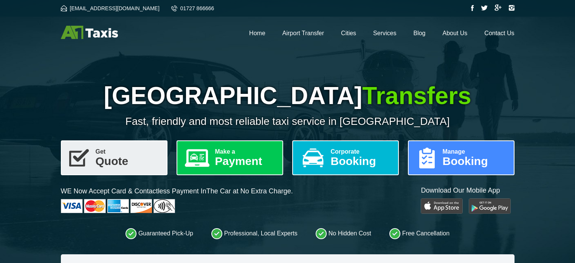 The image size is (575, 263). I want to click on a: 01727 866666, so click(193, 8).